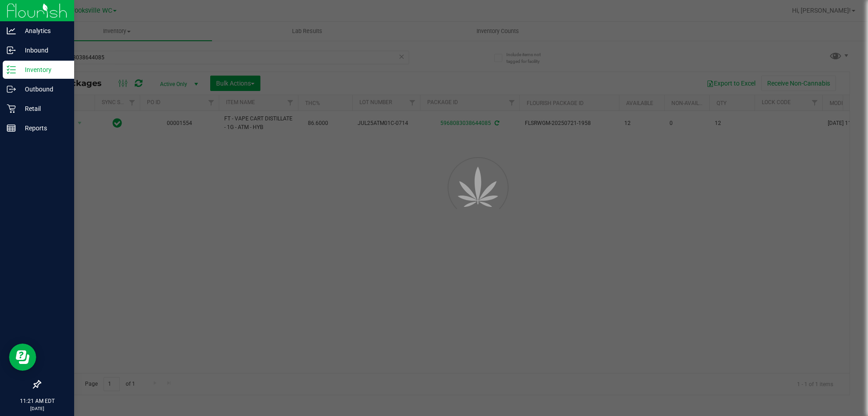  Describe the element at coordinates (11, 128) in the screenshot. I see `inline-svg: Reports` at that location.